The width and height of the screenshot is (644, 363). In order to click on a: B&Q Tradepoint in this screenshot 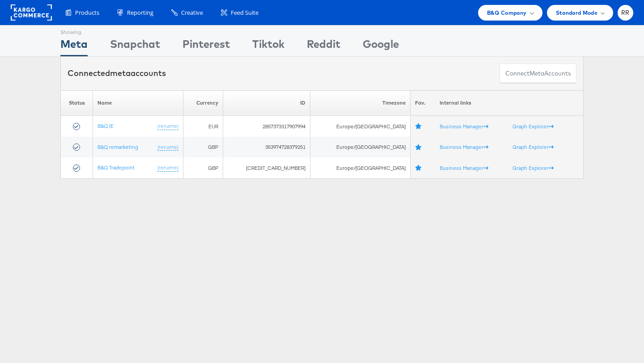, I will do `click(116, 167)`.